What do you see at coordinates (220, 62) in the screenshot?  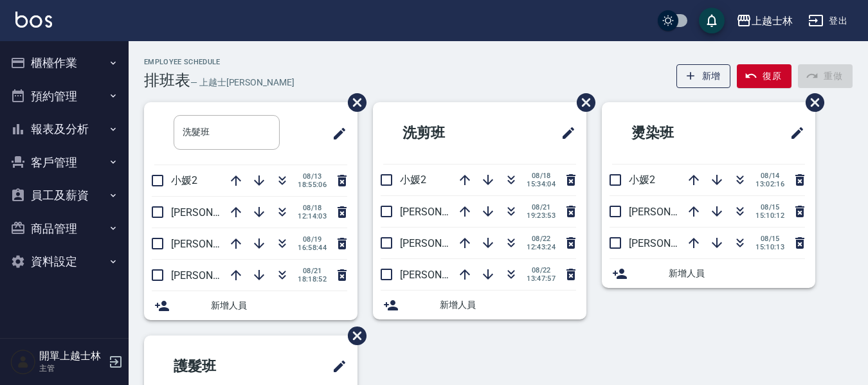 I see `h2: Employee Schedule` at bounding box center [220, 62].